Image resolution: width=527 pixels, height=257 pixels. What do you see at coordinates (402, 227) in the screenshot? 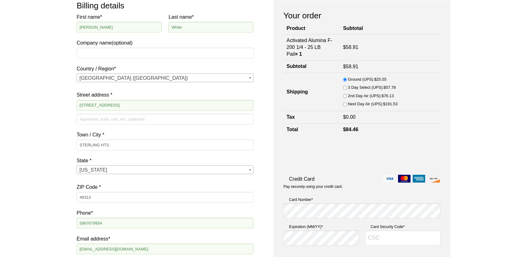
I see `label: Card Security Code` at bounding box center [402, 227].